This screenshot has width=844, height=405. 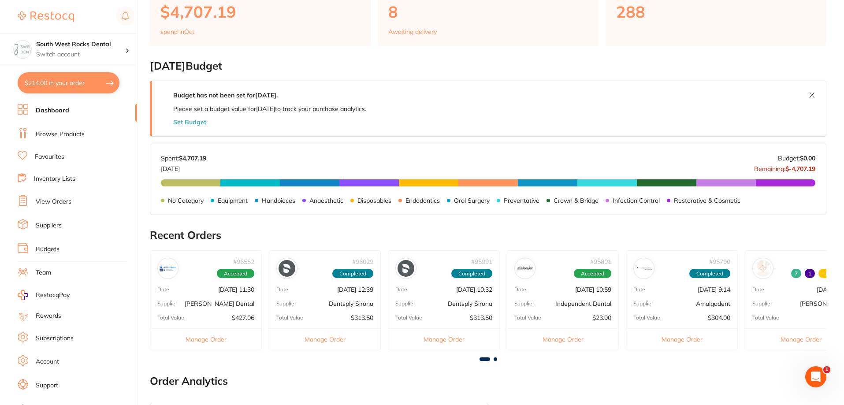 I want to click on a: Account, so click(x=47, y=362).